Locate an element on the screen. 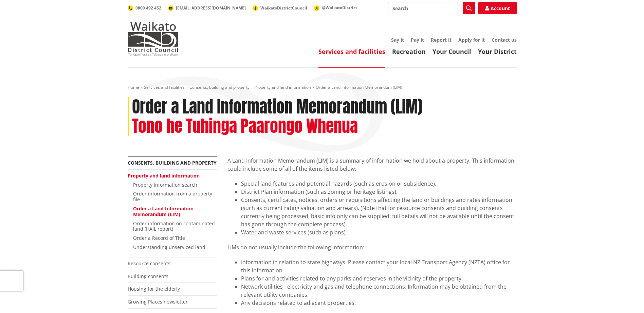  li: Any decisions related to adjacent properties. is located at coordinates (379, 303).